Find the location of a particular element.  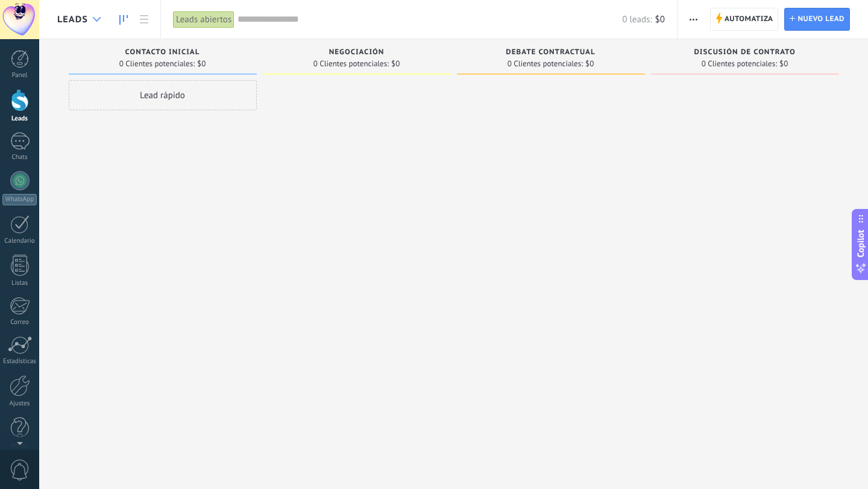

div: Calendario is located at coordinates (20, 241).